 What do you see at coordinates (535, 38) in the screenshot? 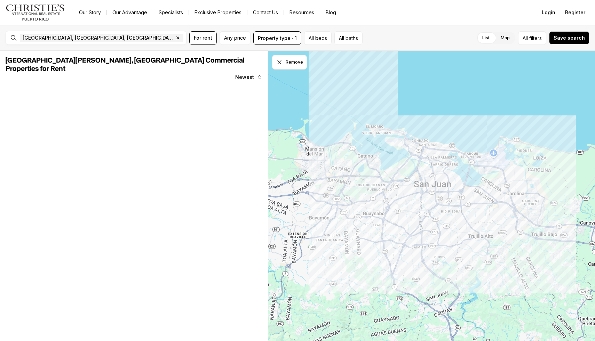
I see `span: filters` at bounding box center [535, 38].